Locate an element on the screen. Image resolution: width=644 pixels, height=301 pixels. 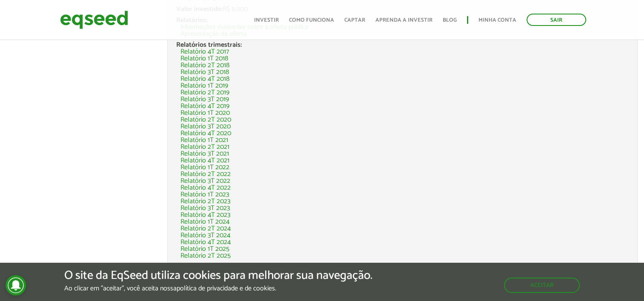
a: Relatório 3T 2018 is located at coordinates (205, 72).